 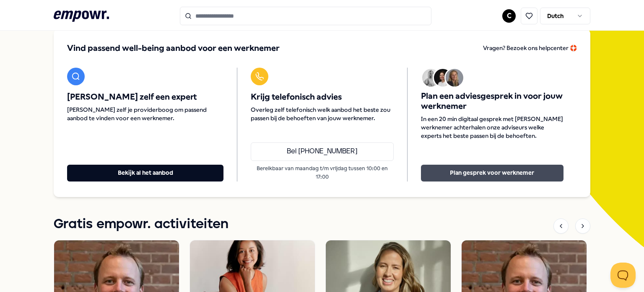 What do you see at coordinates (173, 48) in the screenshot?
I see `span: Vind passend well-being aanbod voor een werknemer` at bounding box center [173, 48].